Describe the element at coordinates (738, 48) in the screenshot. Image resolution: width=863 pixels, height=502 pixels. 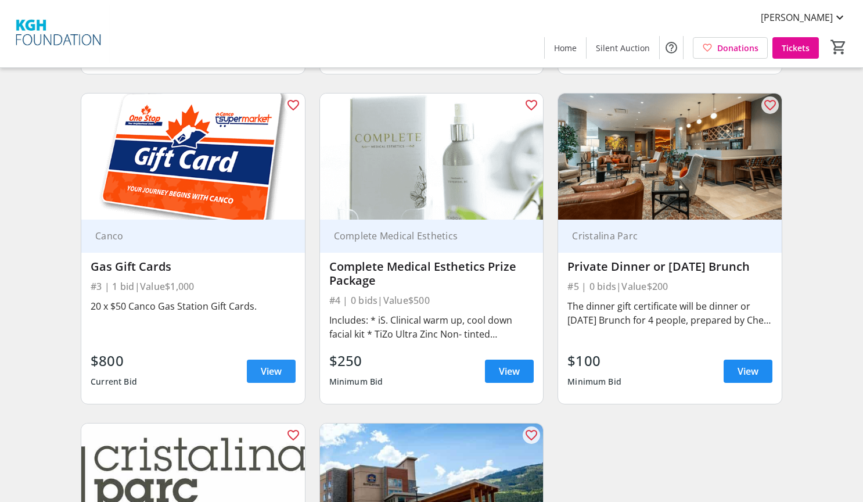
I see `span: Donations` at that location.